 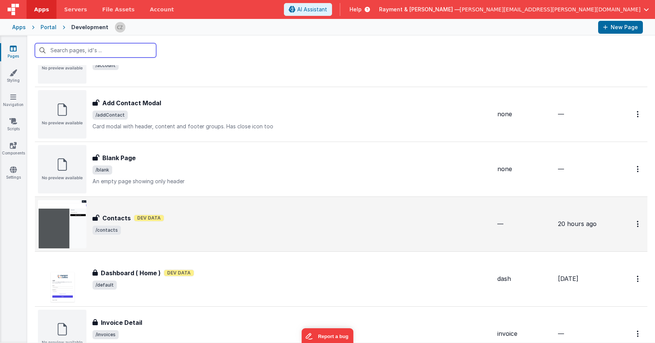 I want to click on span: Servers, so click(x=75, y=9).